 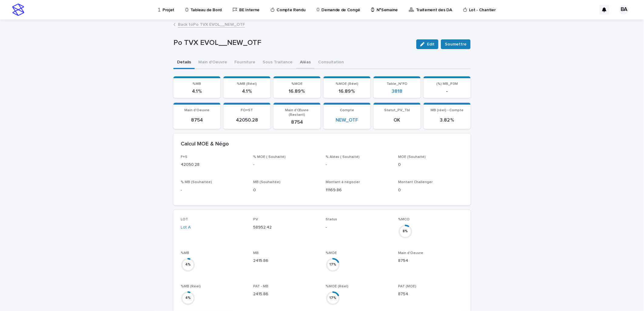 What do you see at coordinates (406, 232) in the screenshot?
I see `div: 8 %` at bounding box center [406, 232].